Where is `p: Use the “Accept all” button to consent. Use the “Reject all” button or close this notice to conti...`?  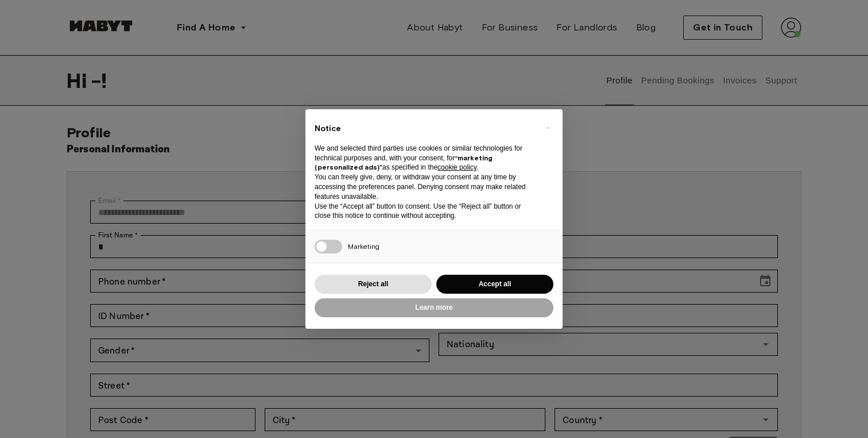 p: Use the “Accept all” button to consent. Use the “Reject all” button or close this notice to conti... is located at coordinates (425, 211).